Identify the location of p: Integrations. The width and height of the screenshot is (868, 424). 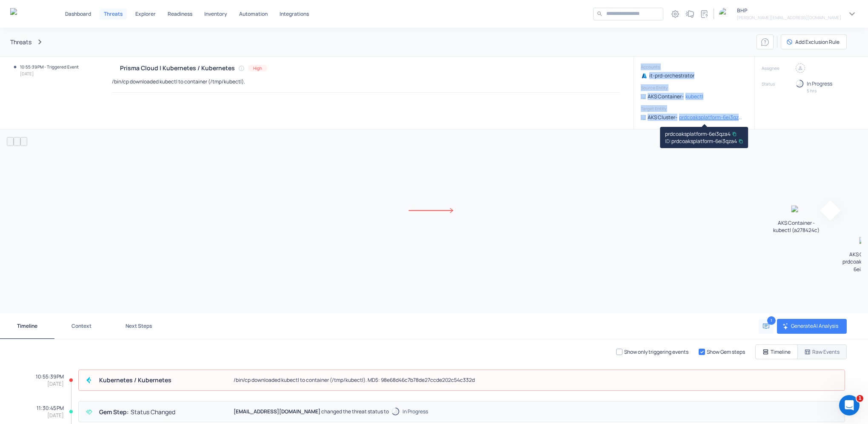
(294, 14).